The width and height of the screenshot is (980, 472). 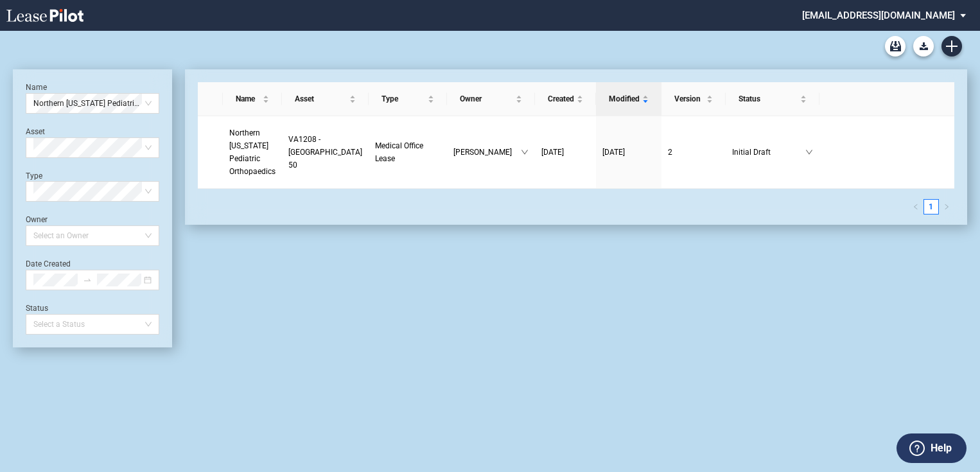 What do you see at coordinates (37, 309) in the screenshot?
I see `label: Status` at bounding box center [37, 309].